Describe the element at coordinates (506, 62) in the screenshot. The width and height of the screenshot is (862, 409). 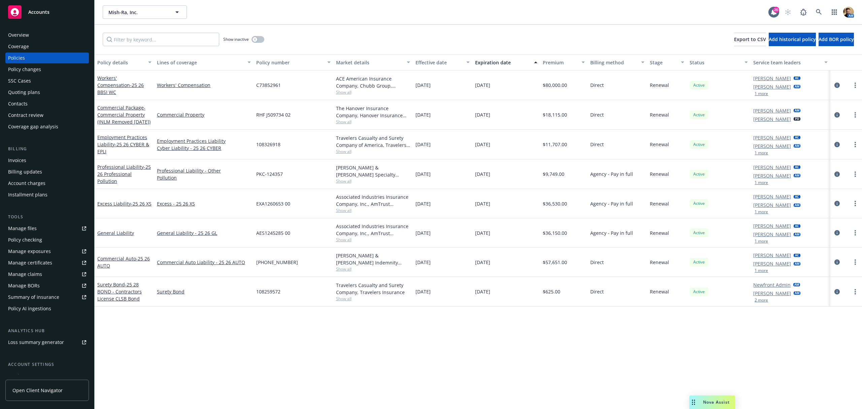
I see `button: Expiration date` at that location.